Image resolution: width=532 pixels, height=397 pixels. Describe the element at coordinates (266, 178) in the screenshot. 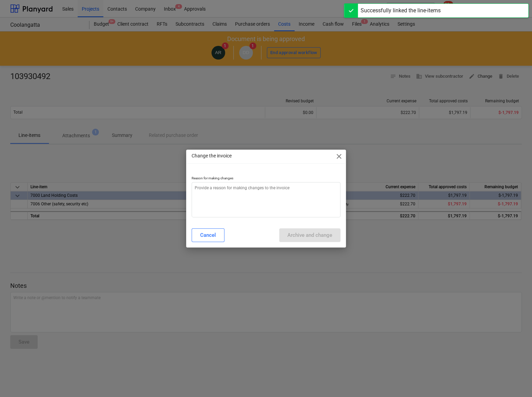

I see `p: Reason for making changes` at that location.